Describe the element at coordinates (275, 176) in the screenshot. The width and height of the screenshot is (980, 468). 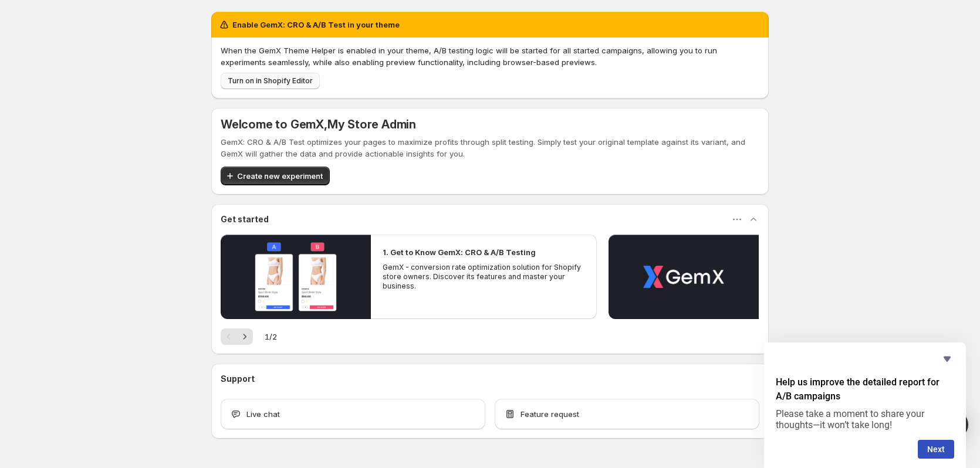
I see `button: Create new experiment` at that location.